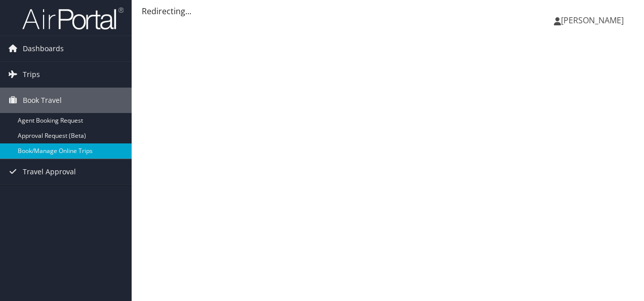 This screenshot has width=644, height=301. I want to click on span: Travel Approval, so click(49, 171).